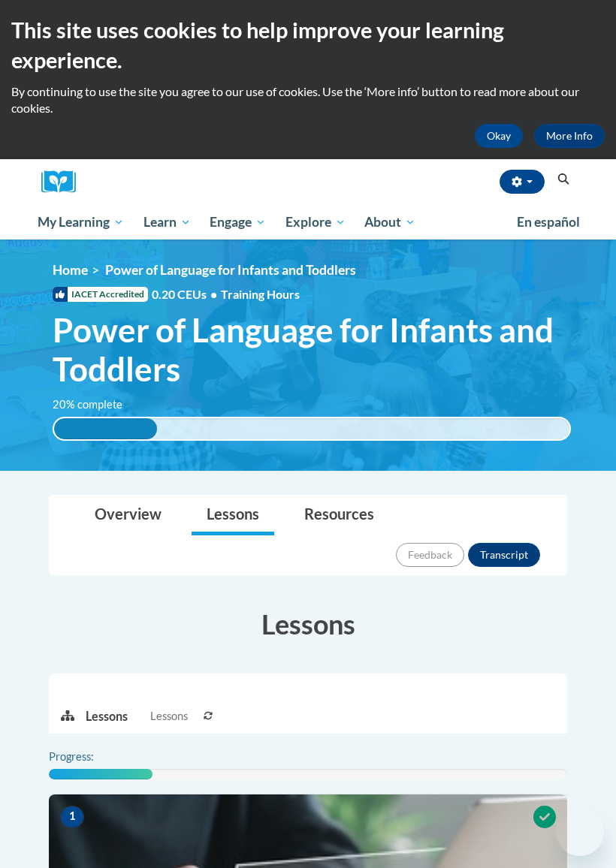  What do you see at coordinates (169, 716) in the screenshot?
I see `span: Lessons` at bounding box center [169, 716].